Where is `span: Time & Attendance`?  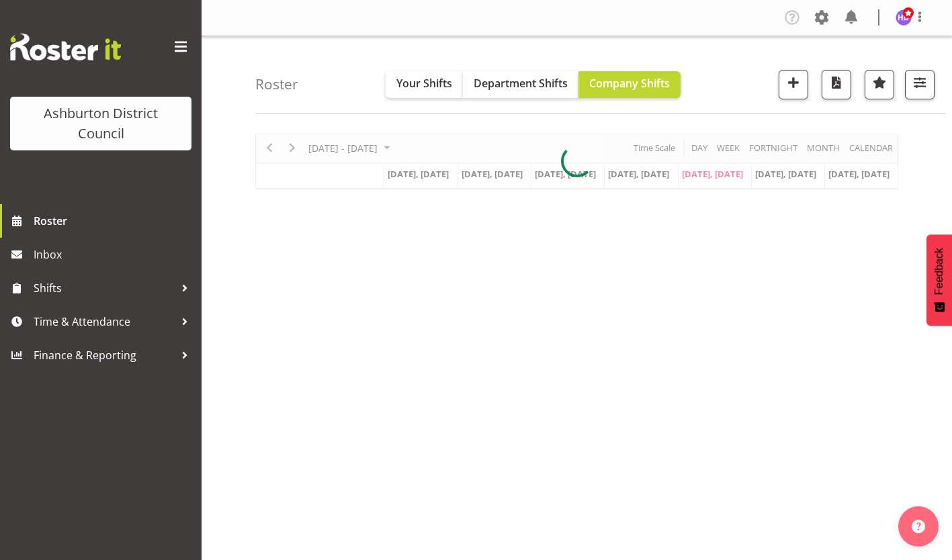
span: Time & Attendance is located at coordinates (104, 321).